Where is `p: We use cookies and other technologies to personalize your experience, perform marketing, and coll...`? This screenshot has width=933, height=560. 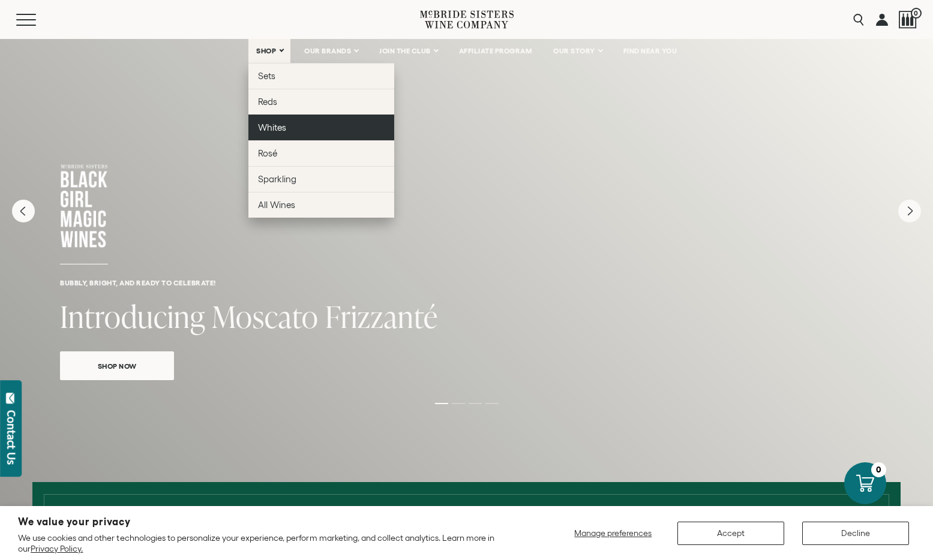
p: We use cookies and other technologies to personalize your experience, perform marketing, and coll... is located at coordinates (270, 543).